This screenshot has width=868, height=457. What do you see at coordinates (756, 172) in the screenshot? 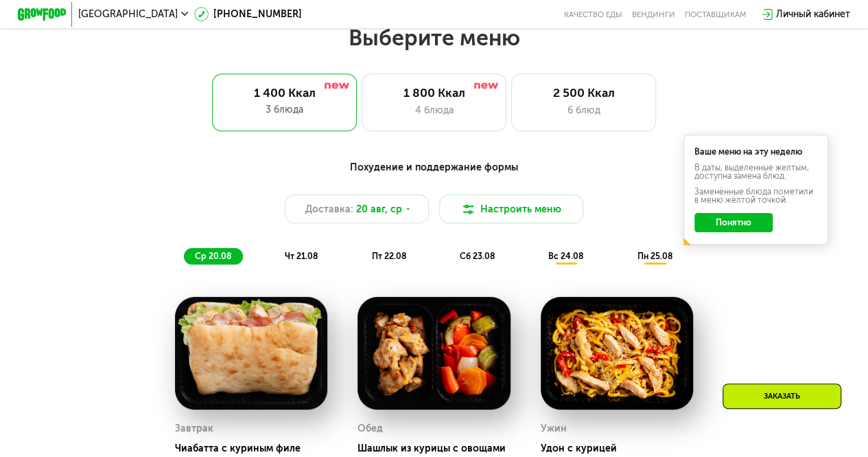
I see `div: В даты, выделенные желтым, доступна замена блюд.` at bounding box center [756, 172].